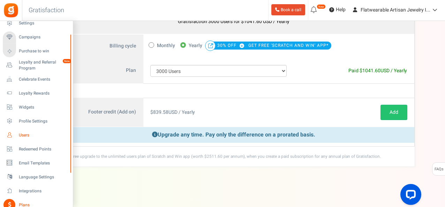 The width and height of the screenshot is (445, 207). I want to click on span: Users, so click(43, 135).